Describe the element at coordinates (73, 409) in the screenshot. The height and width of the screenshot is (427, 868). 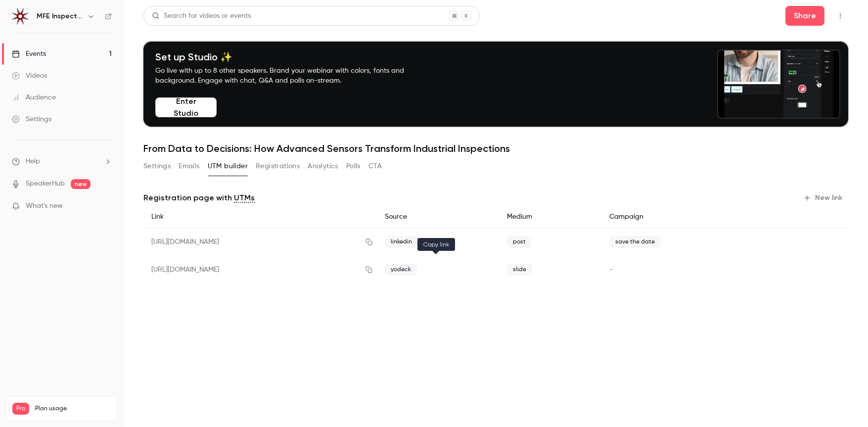
I see `span: Plan usage` at that location.